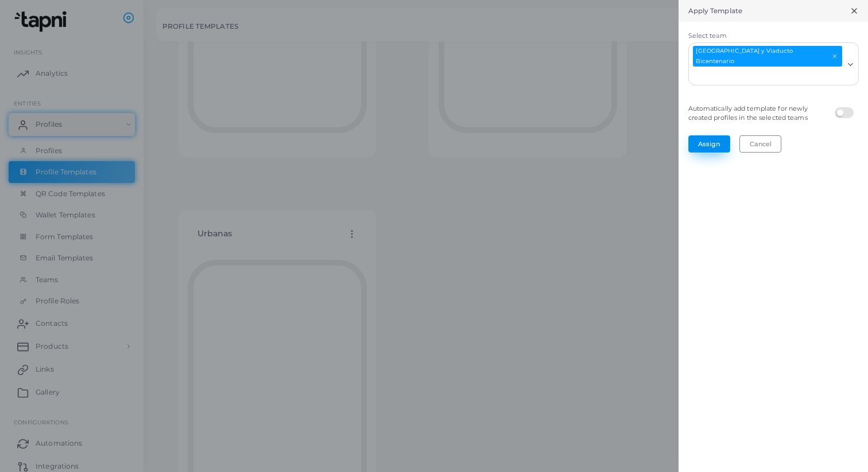 The height and width of the screenshot is (472, 868). Describe the element at coordinates (773, 36) in the screenshot. I see `label: Select team` at that location.